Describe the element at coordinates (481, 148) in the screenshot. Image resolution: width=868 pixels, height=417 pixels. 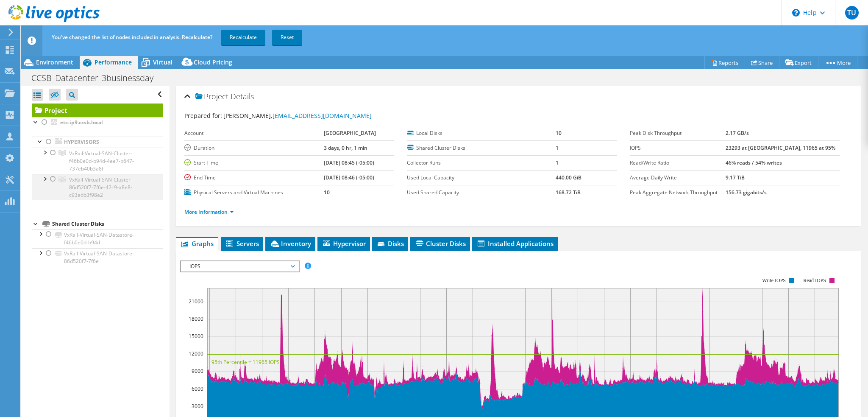
I see `label: Shared Cluster Disks` at that location.